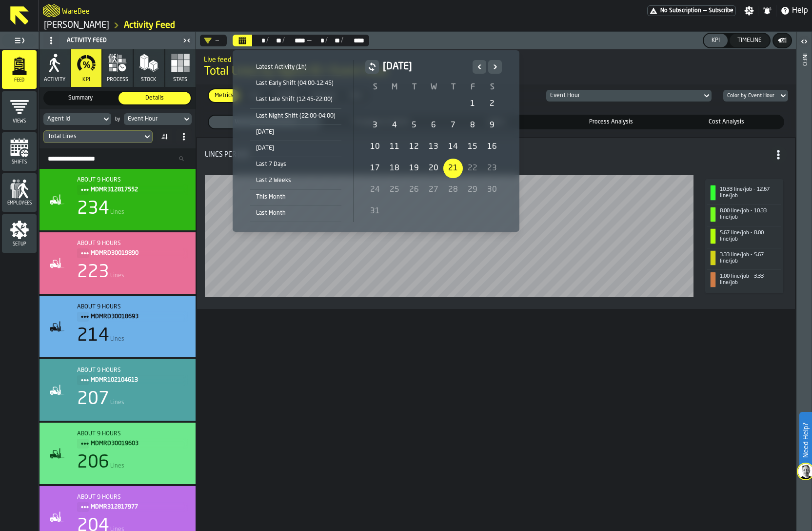  What do you see at coordinates (414, 169) in the screenshot?
I see `div: 19` at bounding box center [414, 169].